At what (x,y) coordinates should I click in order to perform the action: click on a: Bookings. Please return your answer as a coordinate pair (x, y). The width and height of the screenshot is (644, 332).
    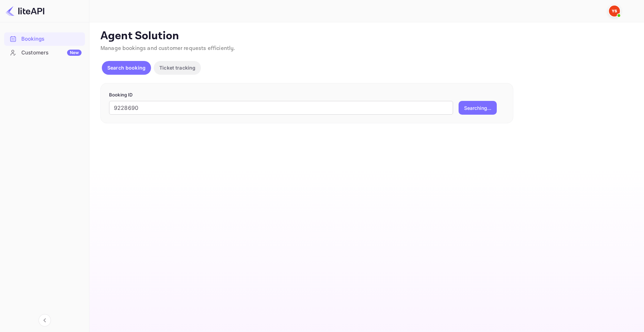
    Looking at the image, I should click on (44, 39).